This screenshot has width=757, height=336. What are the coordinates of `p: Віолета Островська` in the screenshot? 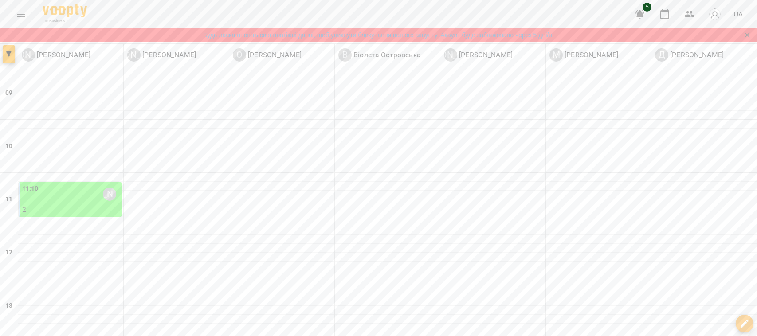 It's located at (386, 55).